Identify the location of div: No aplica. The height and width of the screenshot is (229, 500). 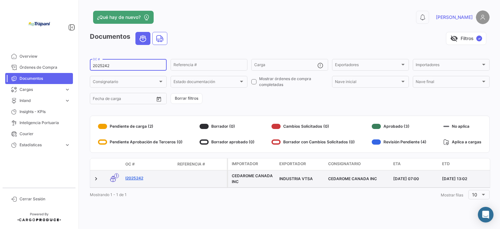
(462, 126).